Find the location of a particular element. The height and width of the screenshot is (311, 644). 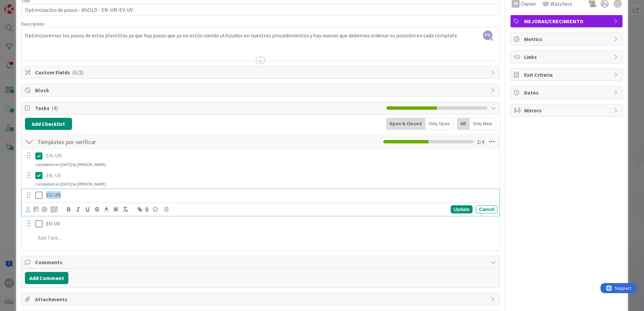

span: Support is located at coordinates (22, 5).